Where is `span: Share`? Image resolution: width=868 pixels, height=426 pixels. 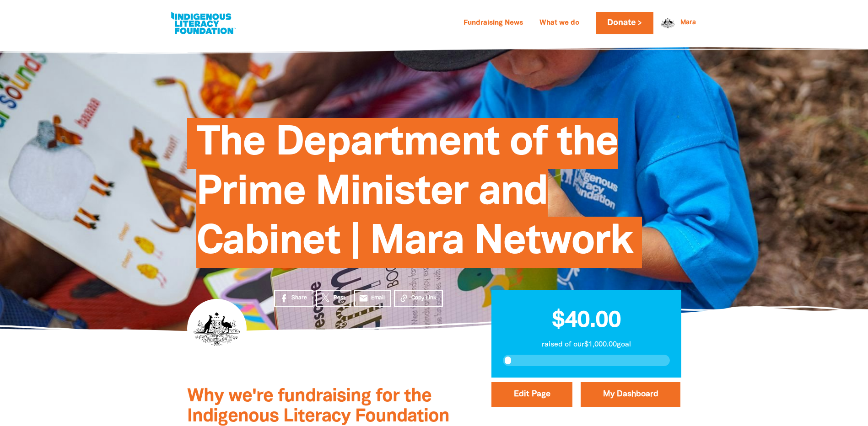 span: Share is located at coordinates (299, 298).